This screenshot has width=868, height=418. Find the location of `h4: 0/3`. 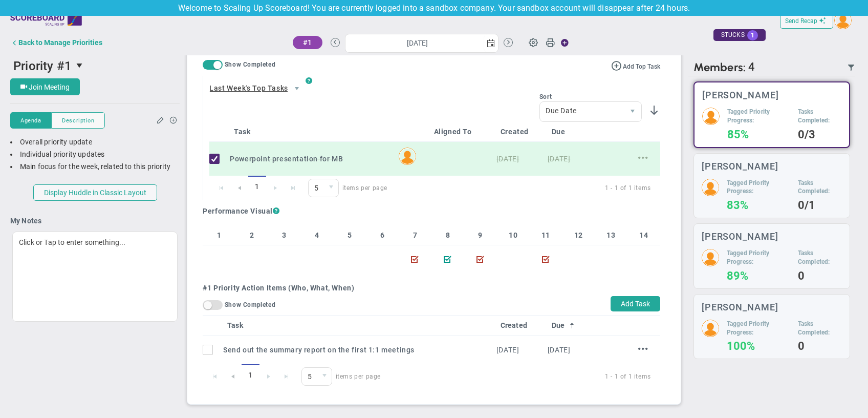

h4: 0/3 is located at coordinates (820, 135).